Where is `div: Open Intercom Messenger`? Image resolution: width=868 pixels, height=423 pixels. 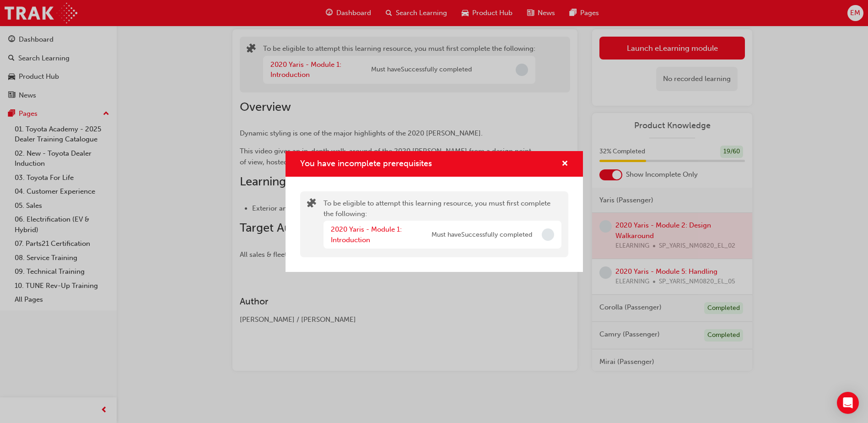
div: Open Intercom Messenger is located at coordinates (848, 402).